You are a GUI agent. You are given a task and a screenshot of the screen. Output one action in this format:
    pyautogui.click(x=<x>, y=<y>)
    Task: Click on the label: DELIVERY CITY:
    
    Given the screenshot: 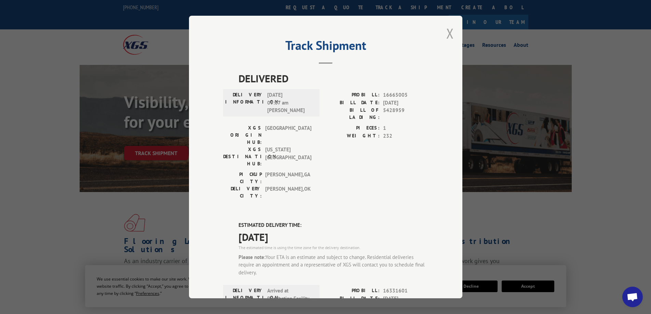 What is the action you would take?
    pyautogui.click(x=242, y=192)
    